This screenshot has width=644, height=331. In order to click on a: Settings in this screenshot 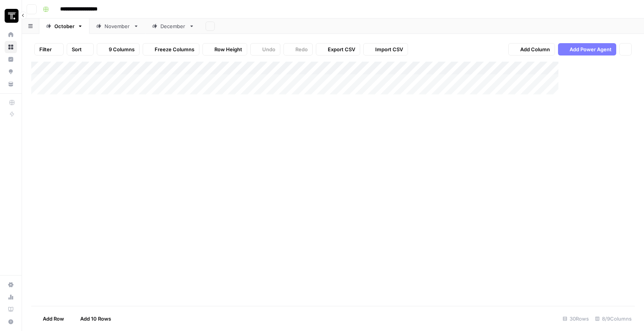, I will do `click(11, 285)`.